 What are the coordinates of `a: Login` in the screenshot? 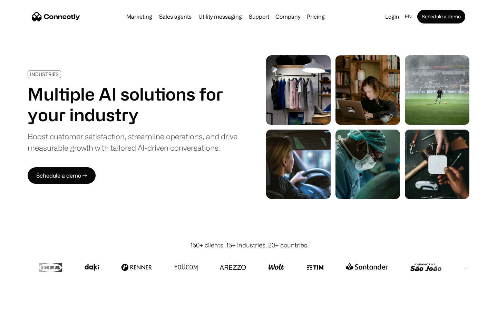 It's located at (392, 17).